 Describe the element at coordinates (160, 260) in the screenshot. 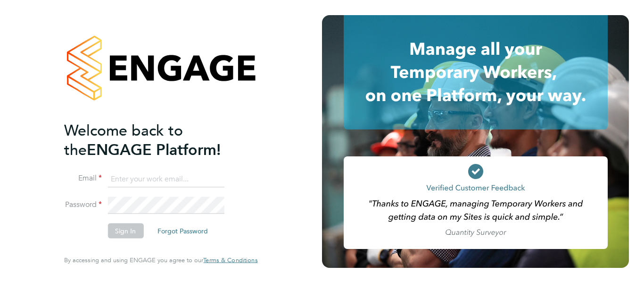

I see `span: By accessing and using ENGAGE you agree to our` at that location.